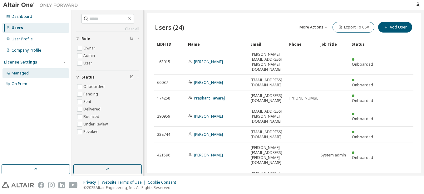 This screenshot has width=424, height=194. I want to click on span: Users (24), so click(169, 27).